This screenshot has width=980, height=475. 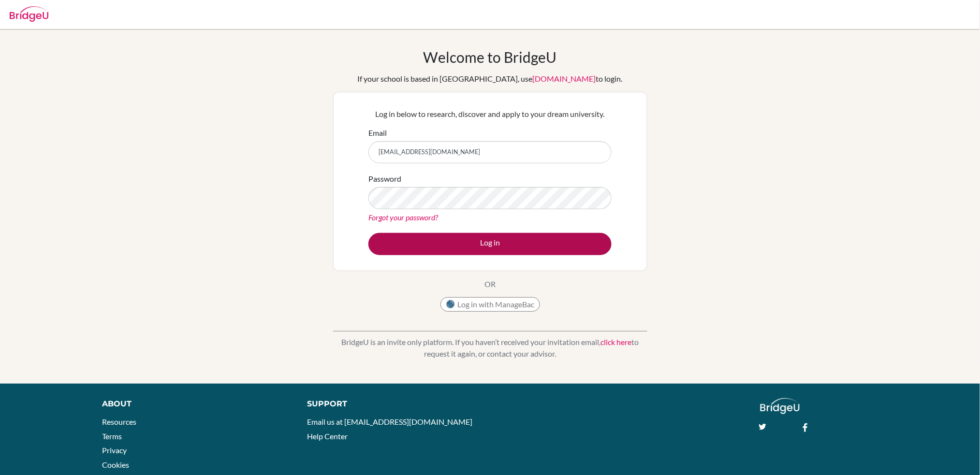 What do you see at coordinates (490, 348) in the screenshot?
I see `p: BridgeU is an invite only platform. If you haven’t received your invitation email, to request it ...` at bounding box center [490, 348].